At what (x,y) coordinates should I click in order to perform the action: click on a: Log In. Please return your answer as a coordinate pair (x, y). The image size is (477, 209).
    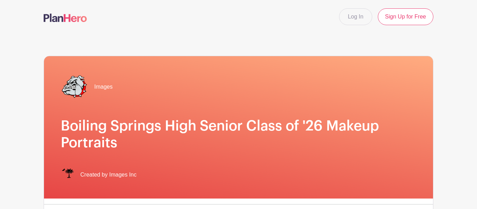
    Looking at the image, I should click on (356, 17).